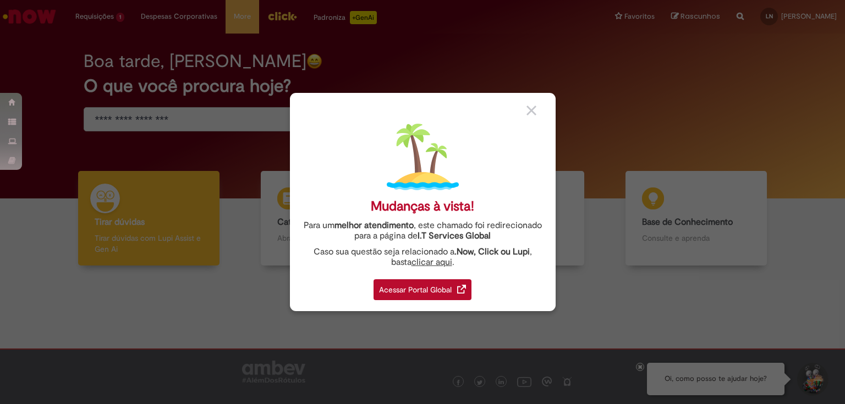  Describe the element at coordinates (422, 157) in the screenshot. I see `img: island.png` at that location.